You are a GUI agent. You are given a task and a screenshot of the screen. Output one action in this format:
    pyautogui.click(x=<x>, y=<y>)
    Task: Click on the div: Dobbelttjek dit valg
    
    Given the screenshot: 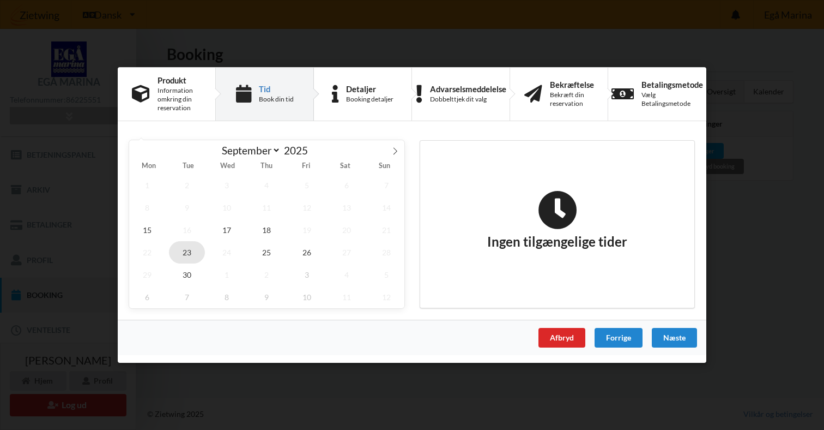 What is the action you would take?
    pyautogui.click(x=468, y=99)
    